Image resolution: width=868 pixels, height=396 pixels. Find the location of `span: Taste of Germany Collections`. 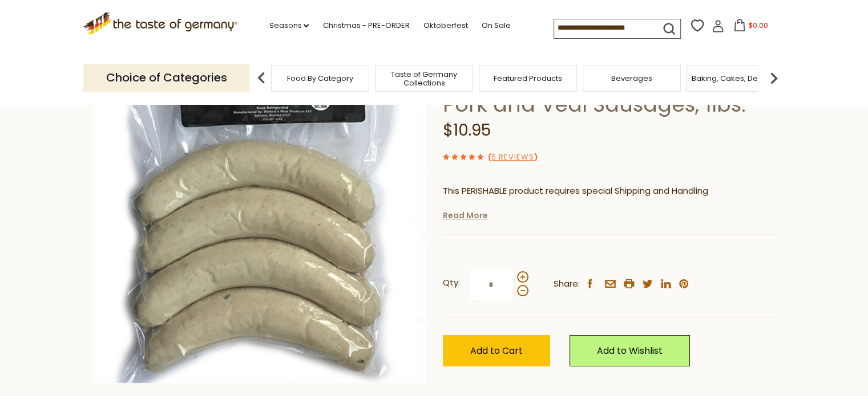

span: Taste of Germany Collections is located at coordinates (424, 79).